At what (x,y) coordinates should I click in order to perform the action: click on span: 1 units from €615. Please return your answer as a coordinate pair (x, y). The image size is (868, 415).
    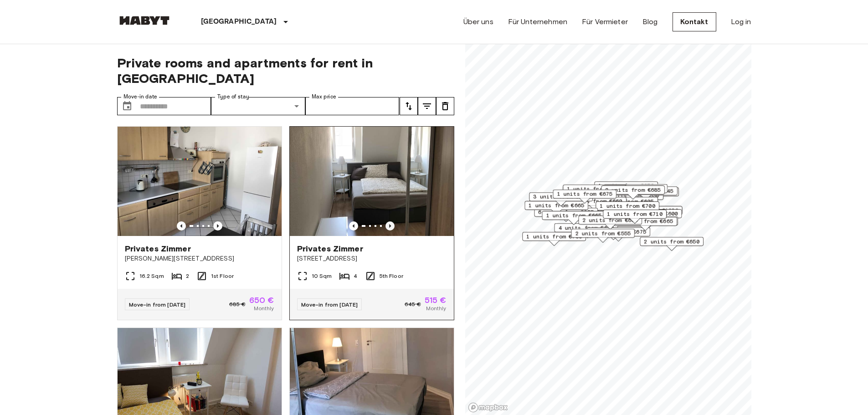
    Looking at the image, I should click on (635, 189).